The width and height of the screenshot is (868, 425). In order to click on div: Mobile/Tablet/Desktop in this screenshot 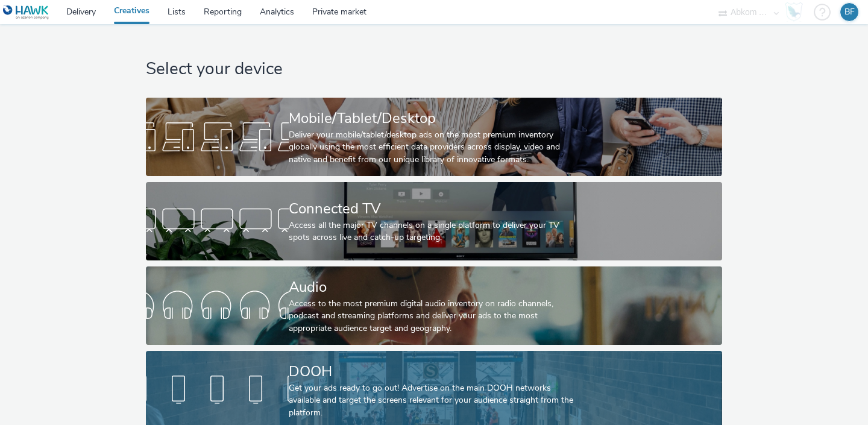, I will do `click(432, 118)`.